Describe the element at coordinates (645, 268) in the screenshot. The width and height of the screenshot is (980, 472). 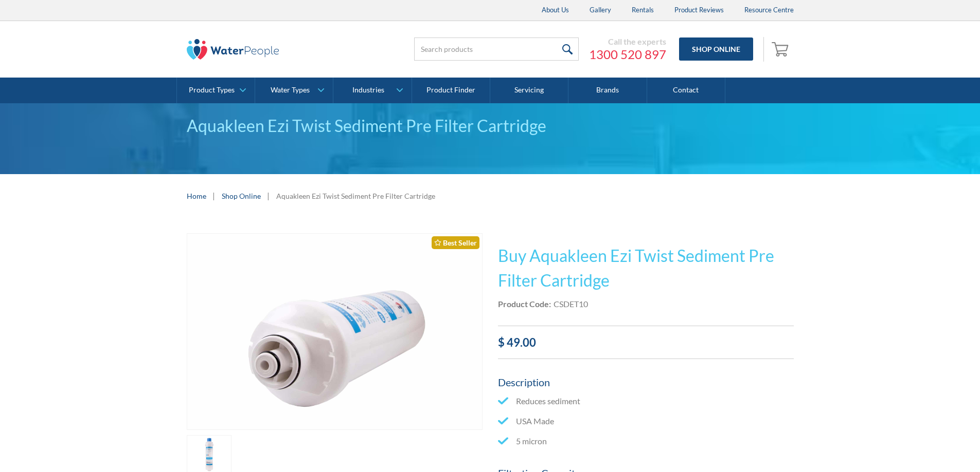
I see `h1: Buy Aquakleen Ezi Twist Sediment Pre Filter Cartridge` at that location.